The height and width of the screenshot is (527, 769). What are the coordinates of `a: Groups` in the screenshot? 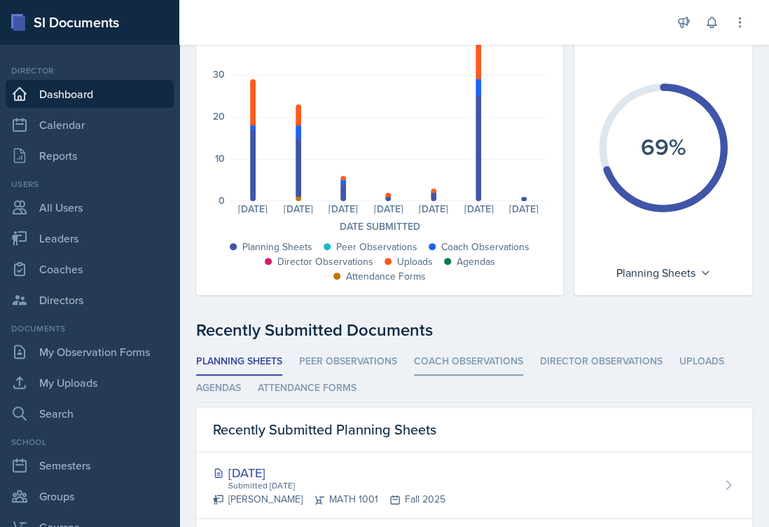 It's located at (90, 496).